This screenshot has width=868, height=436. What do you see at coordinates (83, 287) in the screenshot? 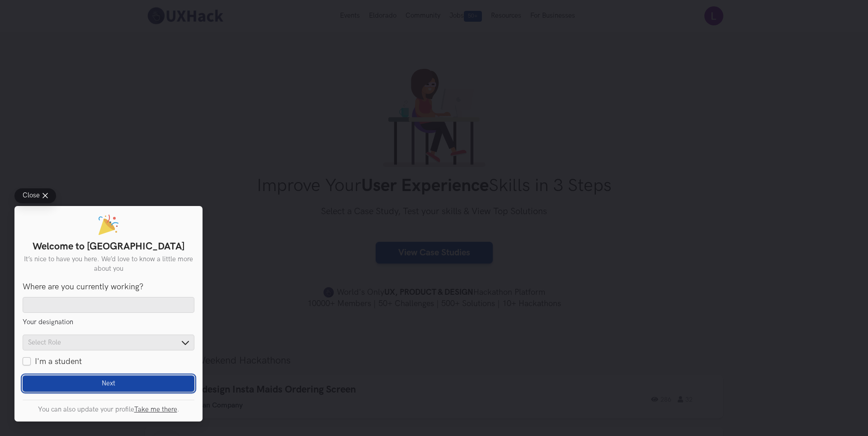
I see `label: Where are you currently working?` at bounding box center [83, 287].